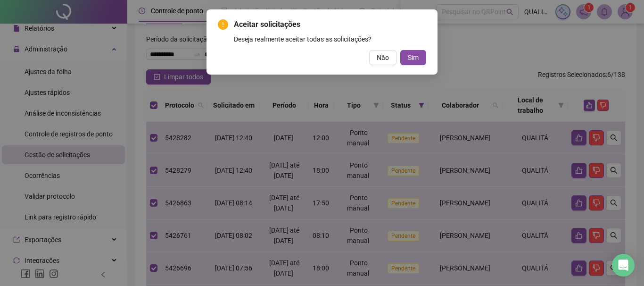  What do you see at coordinates (383, 58) in the screenshot?
I see `span: Não` at bounding box center [383, 58].